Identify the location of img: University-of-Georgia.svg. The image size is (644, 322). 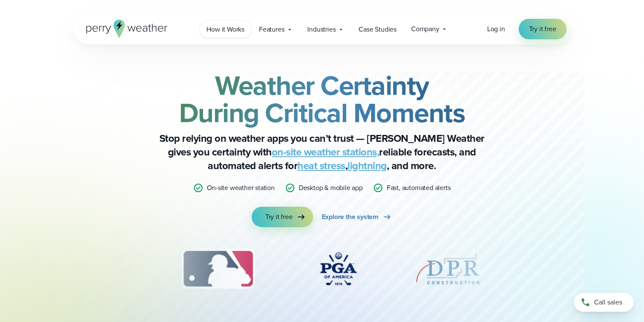
(549, 269).